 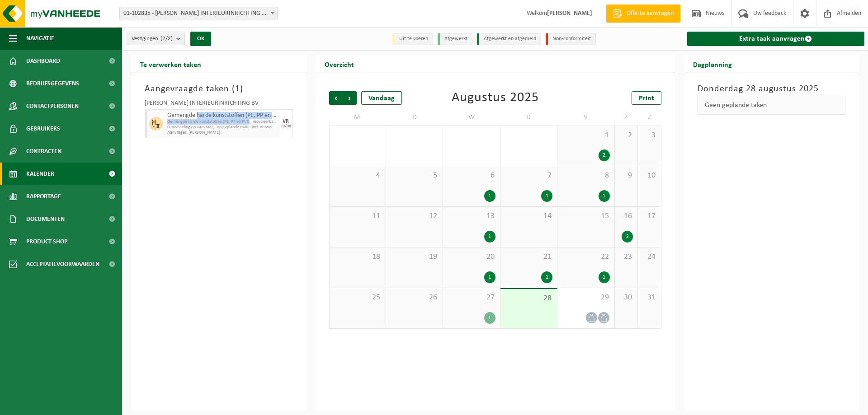 What do you see at coordinates (52, 106) in the screenshot?
I see `span: Contactpersonen` at bounding box center [52, 106].